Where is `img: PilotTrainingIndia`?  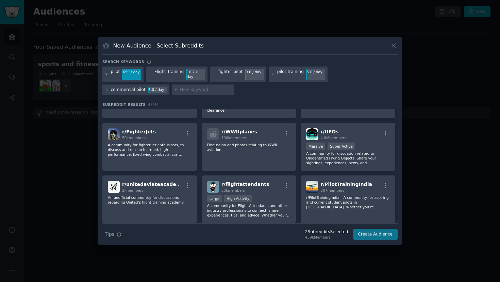
img: PilotTrainingIndia is located at coordinates (312, 187).